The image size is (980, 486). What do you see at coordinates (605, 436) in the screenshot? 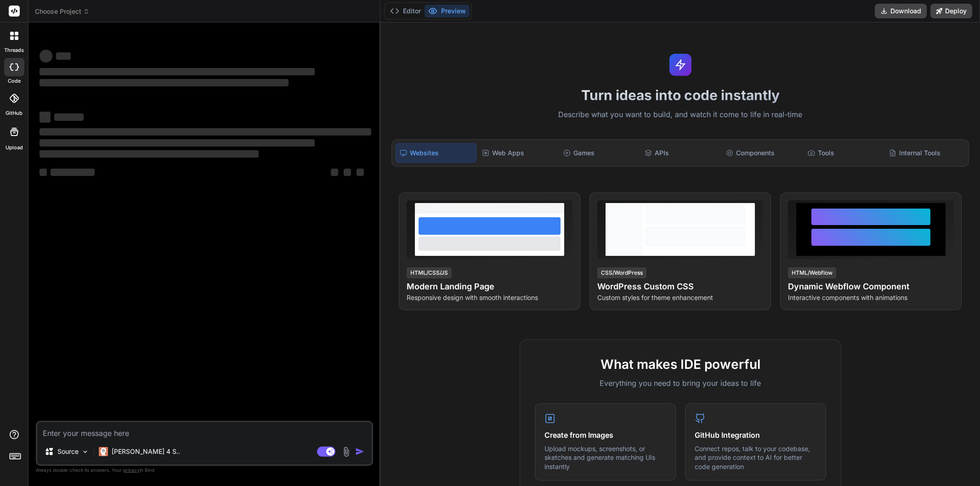
I see `h4: Create from Images` at bounding box center [605, 436].